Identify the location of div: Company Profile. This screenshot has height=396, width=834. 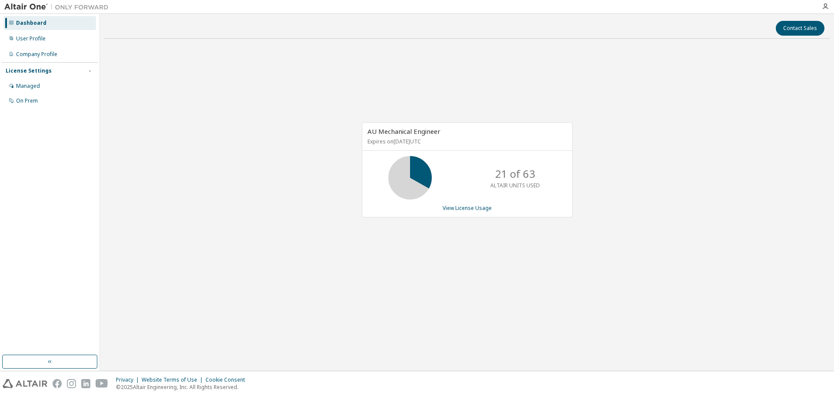
(37, 54).